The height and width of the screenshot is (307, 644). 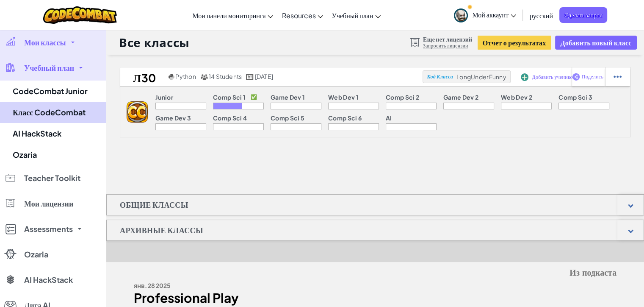 I want to click on h1: Общие классы, so click(x=154, y=205).